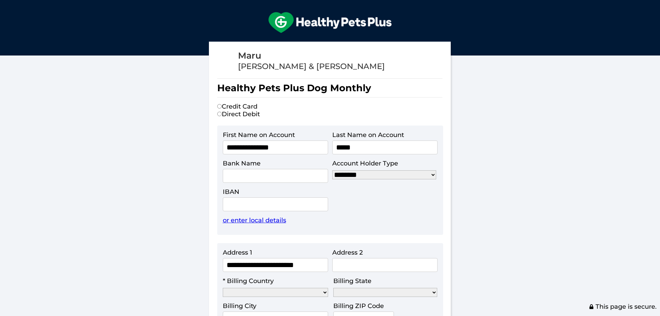  I want to click on input: Credit Card, so click(219, 106).